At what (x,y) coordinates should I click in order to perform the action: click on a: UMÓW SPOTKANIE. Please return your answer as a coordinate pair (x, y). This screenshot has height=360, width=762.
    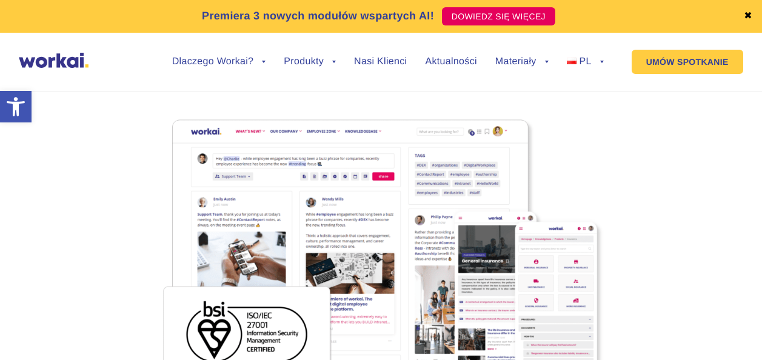
    Looking at the image, I should click on (688, 62).